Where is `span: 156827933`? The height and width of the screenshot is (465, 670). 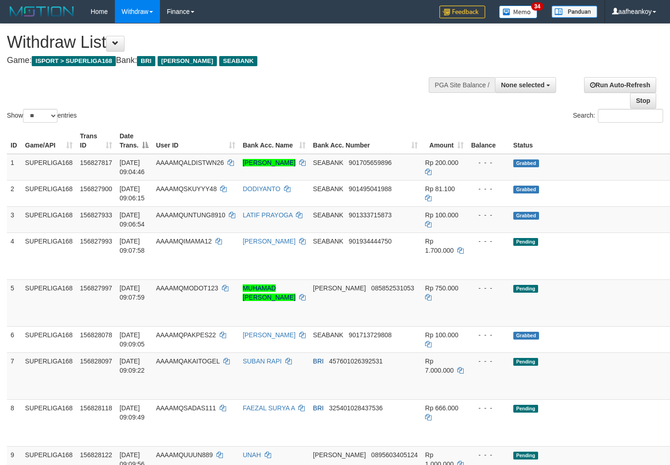
span: 156827933 is located at coordinates (96, 215).